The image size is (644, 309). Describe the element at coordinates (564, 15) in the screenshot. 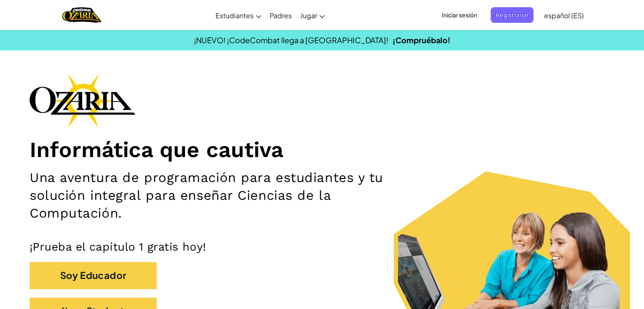

I see `a: español (ES)` at that location.